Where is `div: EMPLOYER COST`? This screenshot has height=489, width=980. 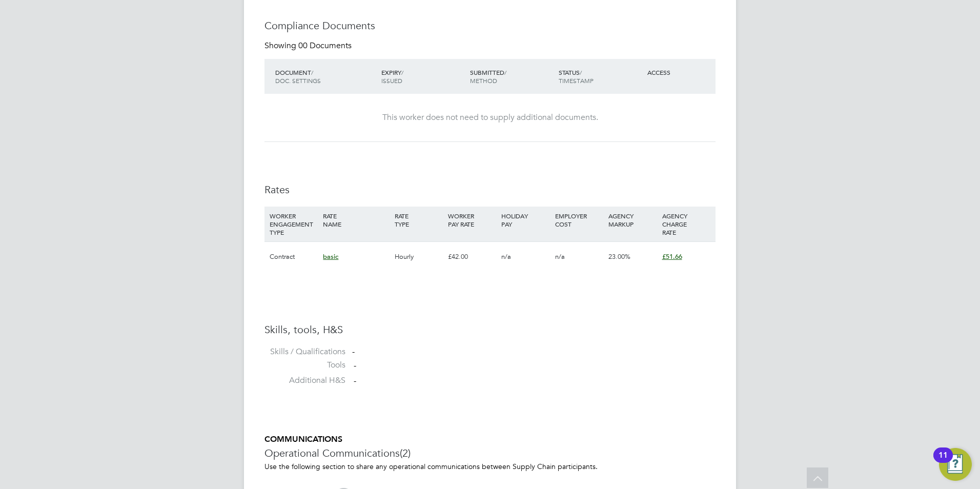
div: EMPLOYER COST is located at coordinates (579, 220).